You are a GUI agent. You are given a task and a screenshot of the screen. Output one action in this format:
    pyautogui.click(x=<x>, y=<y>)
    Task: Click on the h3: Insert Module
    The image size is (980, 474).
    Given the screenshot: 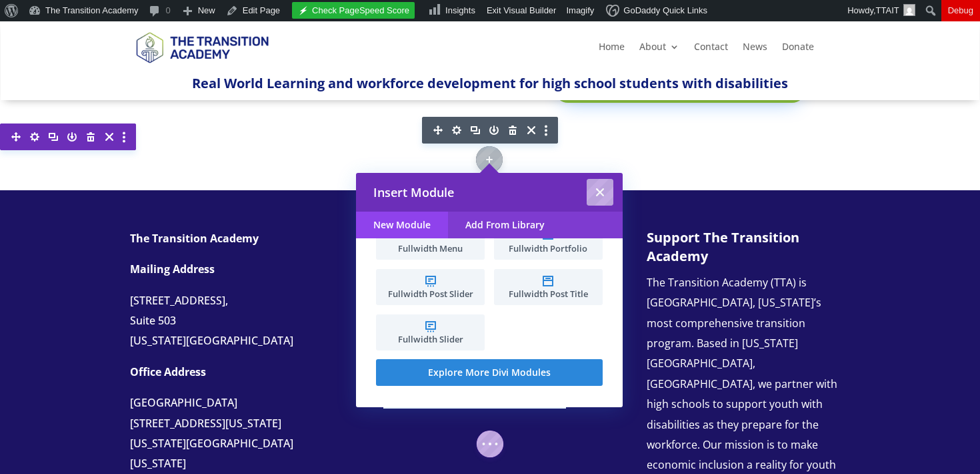 What is the action you would take?
    pyautogui.click(x=489, y=192)
    